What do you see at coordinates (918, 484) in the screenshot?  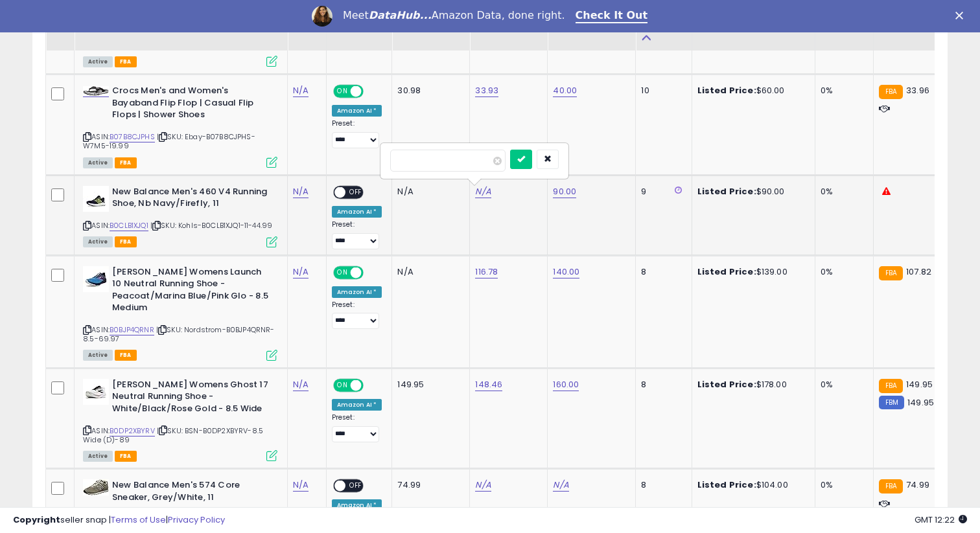 I see `span: 74.99` at bounding box center [918, 484].